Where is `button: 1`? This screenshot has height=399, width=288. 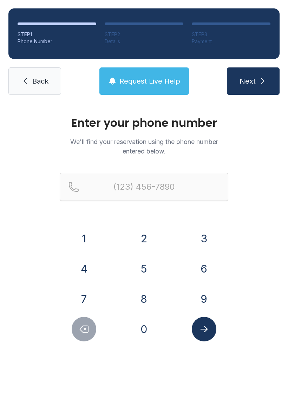 button: 1 is located at coordinates (84, 239).